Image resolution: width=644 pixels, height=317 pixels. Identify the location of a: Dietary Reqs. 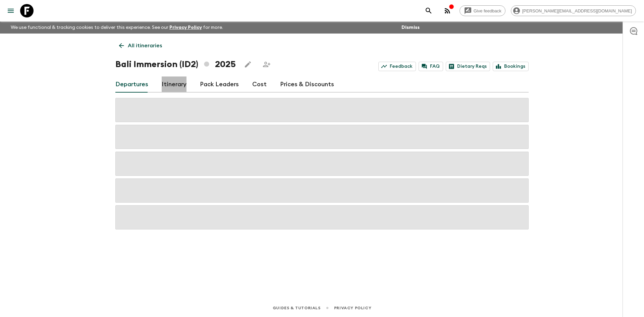
(468, 67).